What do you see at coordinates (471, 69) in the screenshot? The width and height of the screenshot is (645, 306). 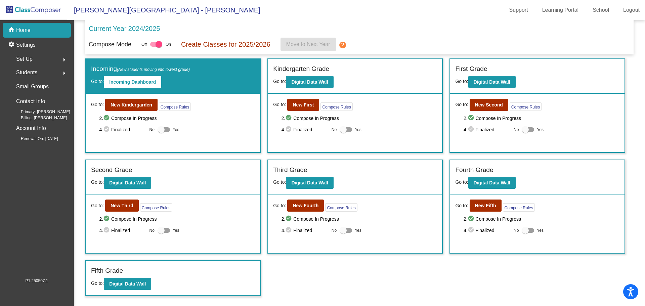 I see `label: First Grade` at bounding box center [471, 69].